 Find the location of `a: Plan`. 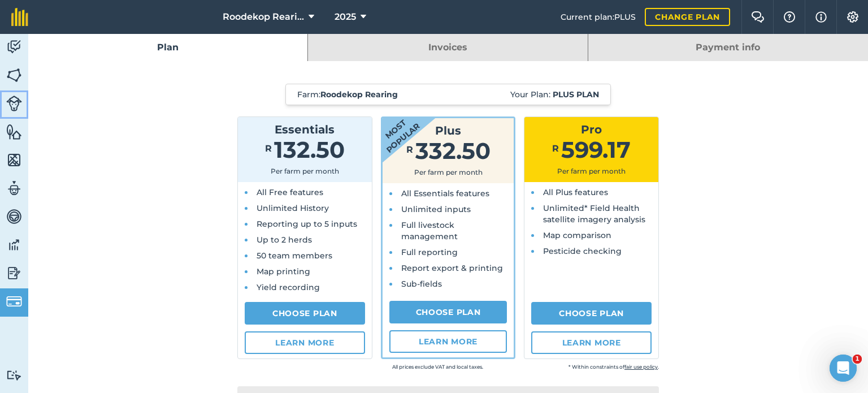

a: Plan is located at coordinates (168, 47).